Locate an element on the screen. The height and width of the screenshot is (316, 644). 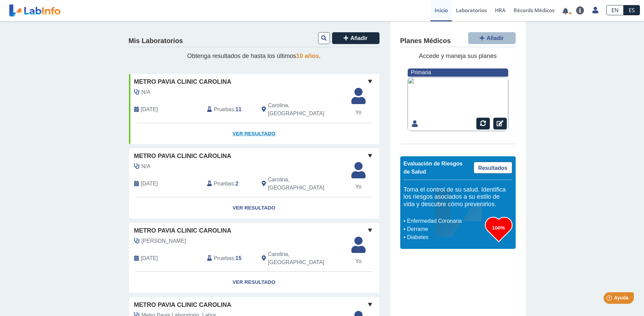
span: 2025-06-23 is located at coordinates (149, 184).